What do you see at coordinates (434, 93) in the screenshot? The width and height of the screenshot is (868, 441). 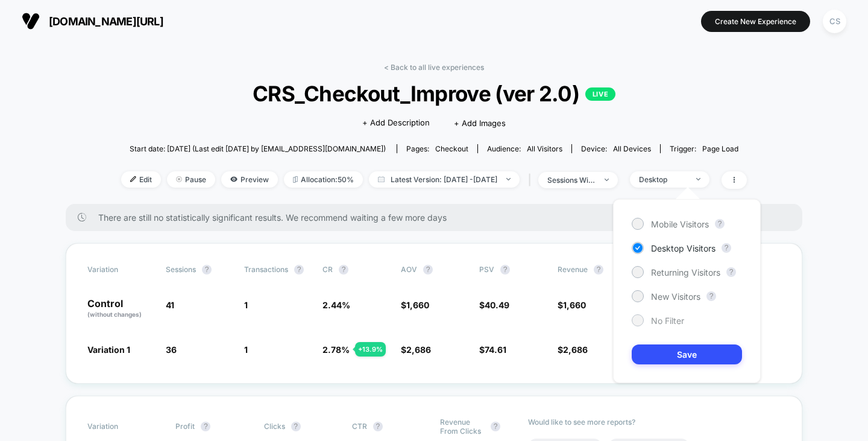 I see `span: CRS_Checkout_Improve (ver 2.0)` at bounding box center [434, 93].